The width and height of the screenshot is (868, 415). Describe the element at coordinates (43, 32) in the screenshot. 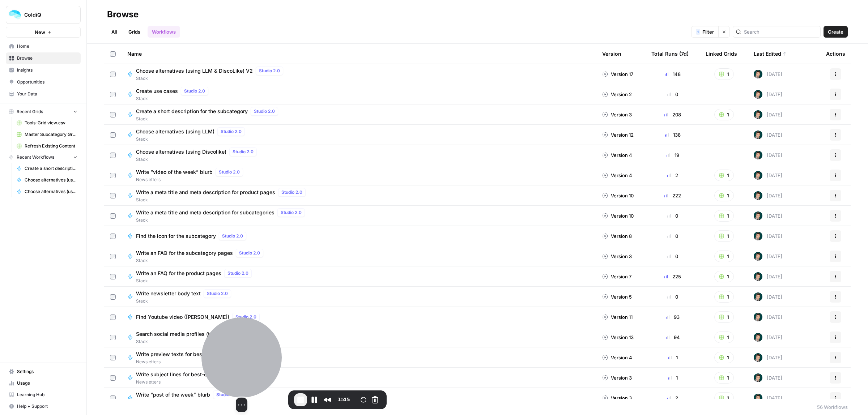

I see `button: New` at that location.